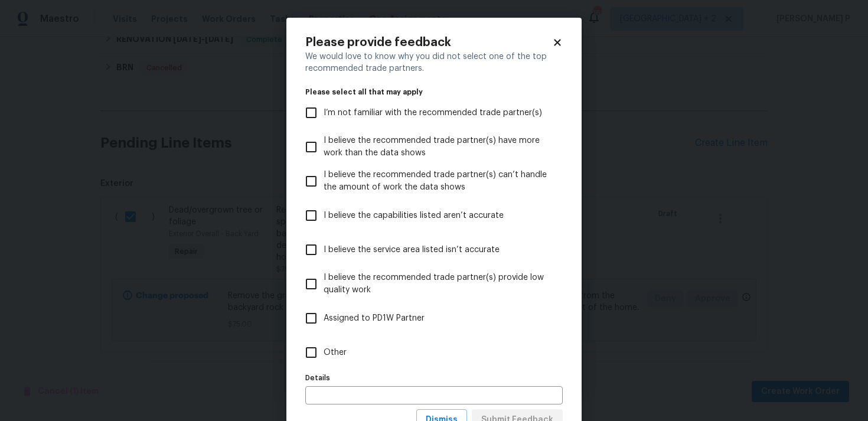 This screenshot has width=868, height=421. I want to click on h2: Please provide feedback, so click(428, 42).